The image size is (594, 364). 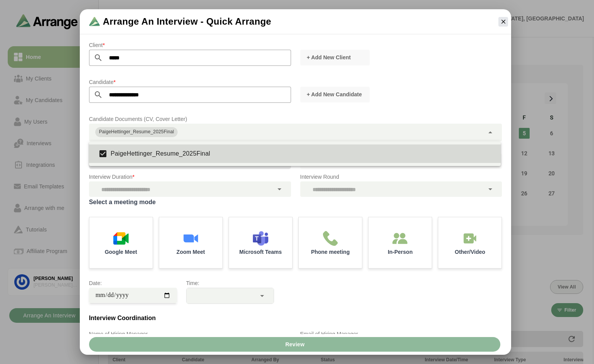 What do you see at coordinates (190, 82) in the screenshot?
I see `p: Candidate` at bounding box center [190, 82].